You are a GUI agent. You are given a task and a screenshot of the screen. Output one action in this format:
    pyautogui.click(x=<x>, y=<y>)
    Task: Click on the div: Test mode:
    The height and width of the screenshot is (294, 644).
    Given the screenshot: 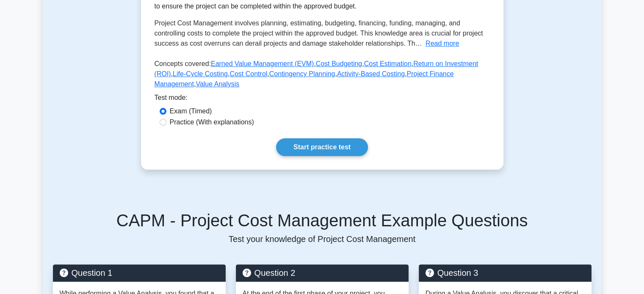 What is the action you would take?
    pyautogui.click(x=322, y=100)
    